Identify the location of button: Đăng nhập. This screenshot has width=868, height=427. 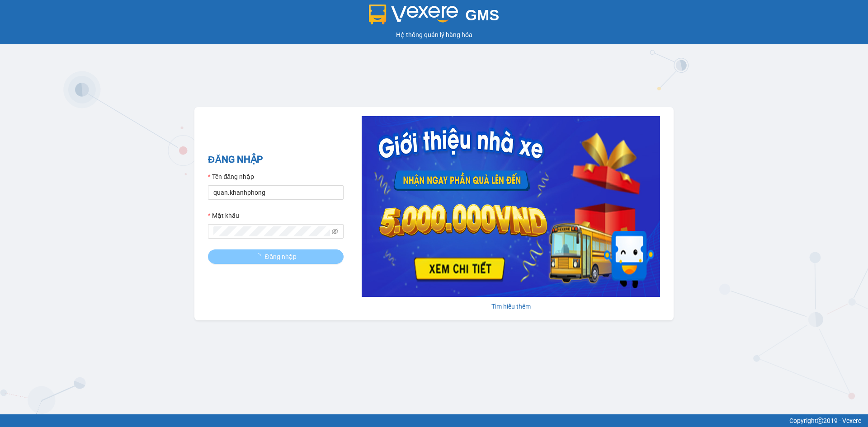
(275, 256).